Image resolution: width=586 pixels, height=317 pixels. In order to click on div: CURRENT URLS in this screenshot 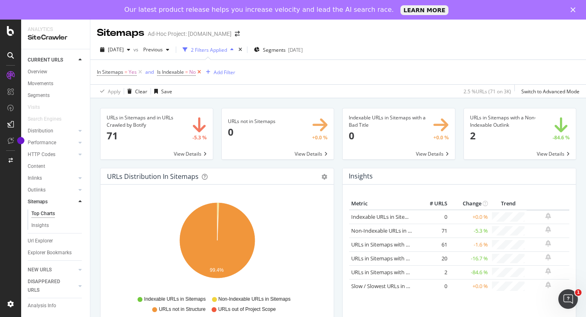, I will do `click(45, 60)`.